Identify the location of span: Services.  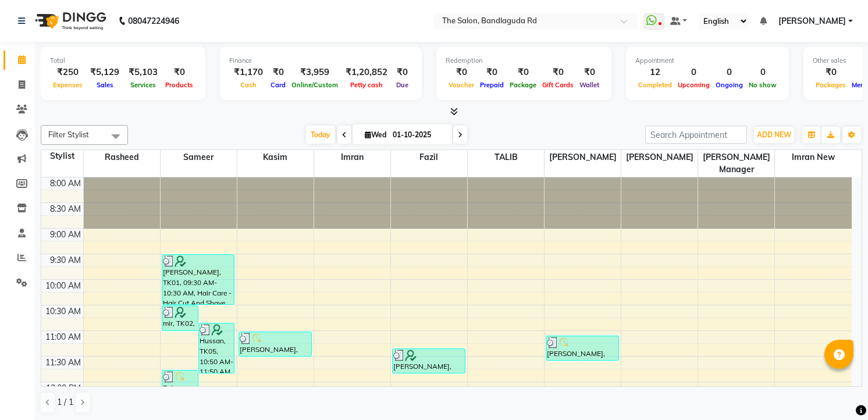
(143, 85).